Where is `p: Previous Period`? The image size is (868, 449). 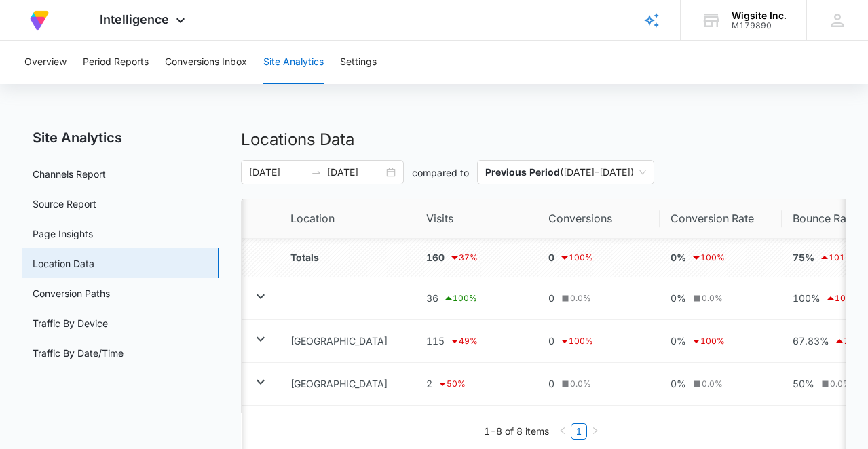 p: Previous Period is located at coordinates (523, 172).